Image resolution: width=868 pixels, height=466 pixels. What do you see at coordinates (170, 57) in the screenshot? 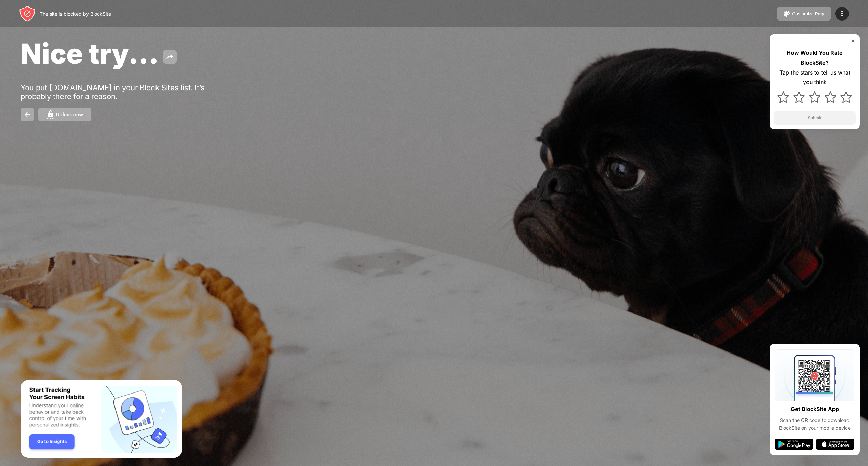
I see `img: share.svg` at bounding box center [170, 57].